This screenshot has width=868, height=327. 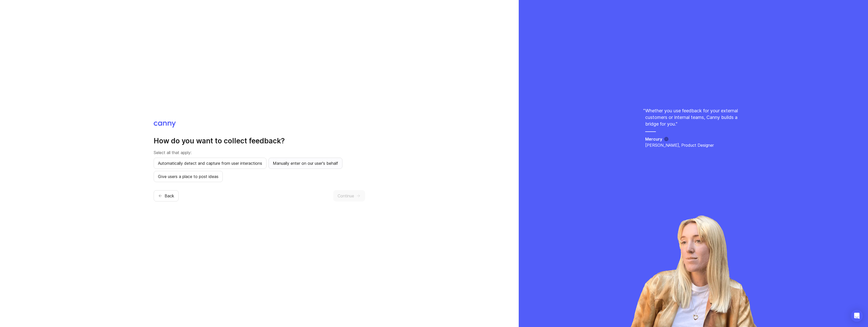 What do you see at coordinates (188, 176) in the screenshot?
I see `span: Give users a place to post ideas` at bounding box center [188, 176].